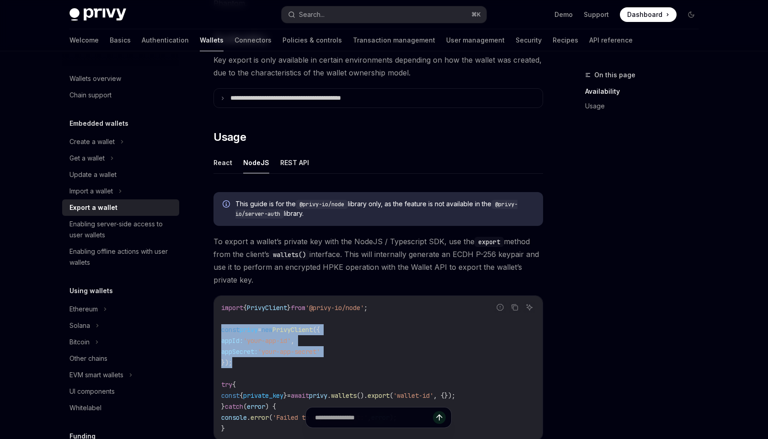 This screenshot has height=439, width=768. I want to click on span: 'your-app-id', so click(267, 340).